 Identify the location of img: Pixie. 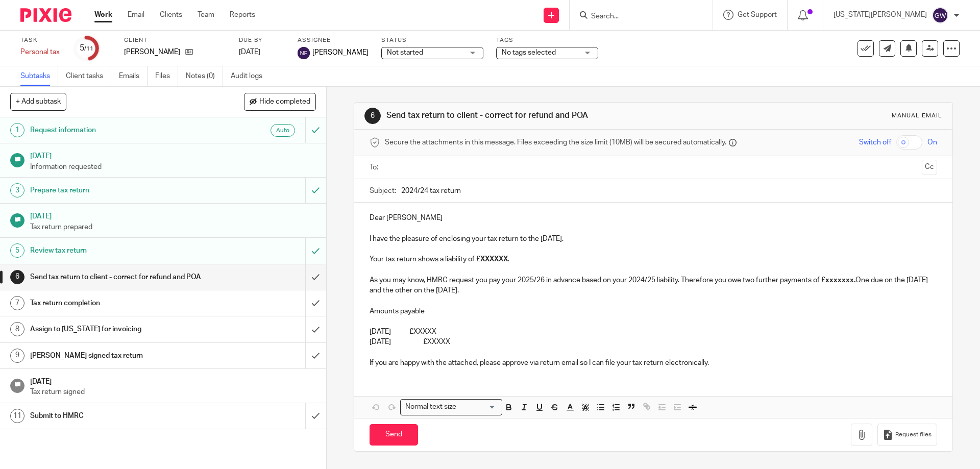
(46, 15).